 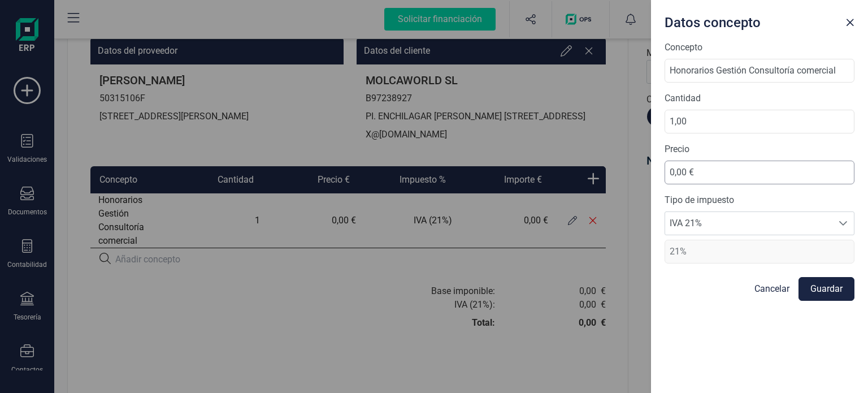 What do you see at coordinates (683, 47) in the screenshot?
I see `label: Concepto` at bounding box center [683, 47].